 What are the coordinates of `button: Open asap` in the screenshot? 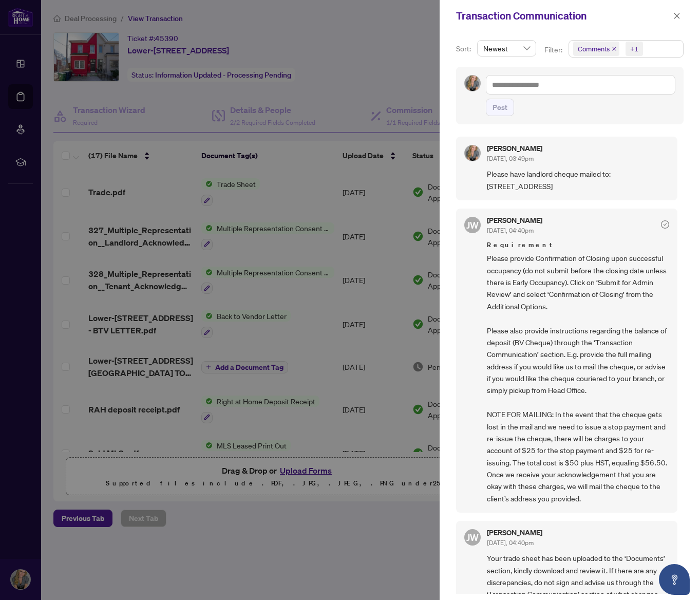 It's located at (675, 579).